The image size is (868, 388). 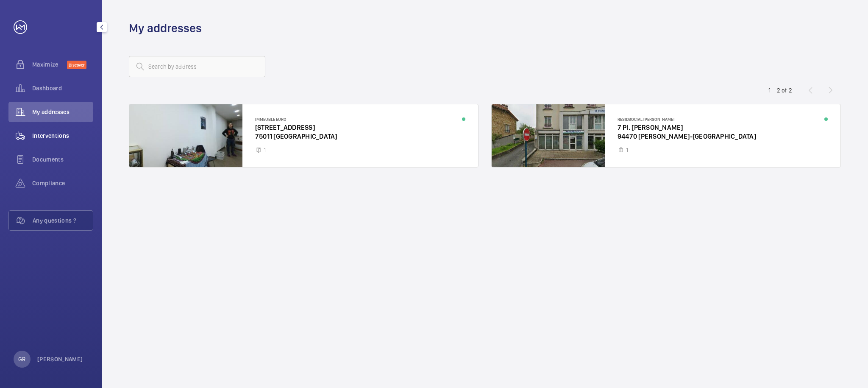 I want to click on p: GR, so click(x=22, y=359).